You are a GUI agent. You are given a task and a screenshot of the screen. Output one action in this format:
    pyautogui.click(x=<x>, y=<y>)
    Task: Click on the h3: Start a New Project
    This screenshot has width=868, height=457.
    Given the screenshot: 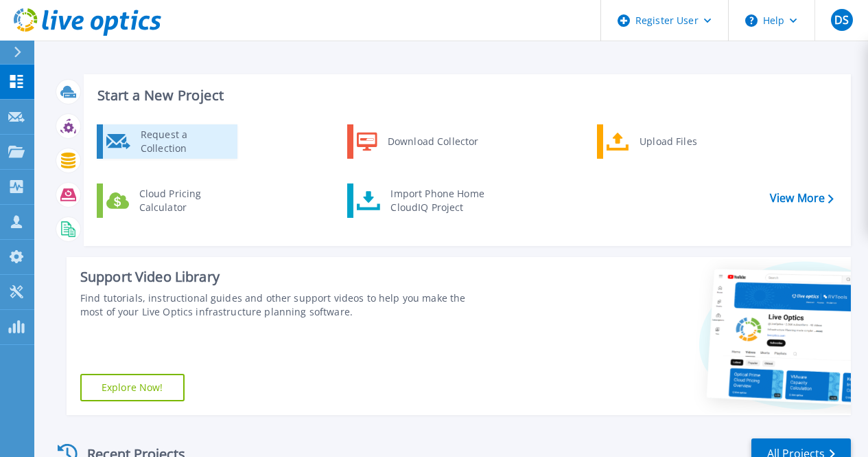 What is the action you would take?
    pyautogui.click(x=465, y=95)
    